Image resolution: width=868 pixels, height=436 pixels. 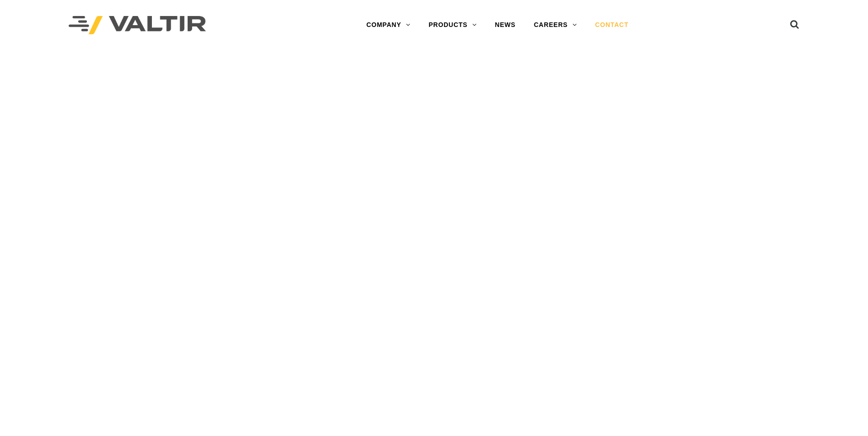 I want to click on a: NEWS, so click(x=505, y=25).